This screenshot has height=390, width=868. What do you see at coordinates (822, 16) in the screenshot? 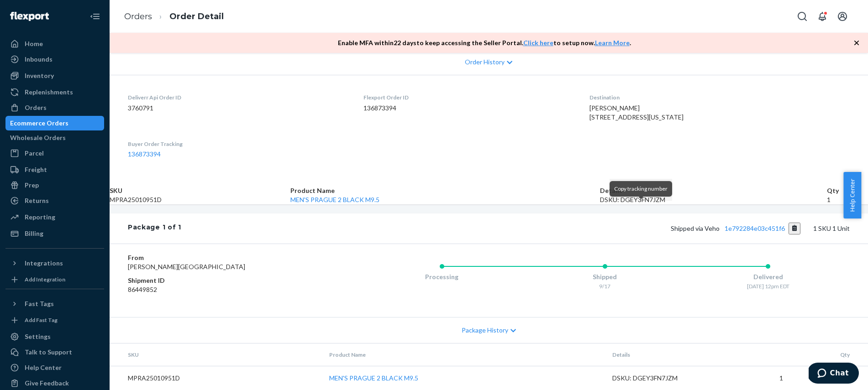
I see `button: Open notifications` at bounding box center [822, 16].